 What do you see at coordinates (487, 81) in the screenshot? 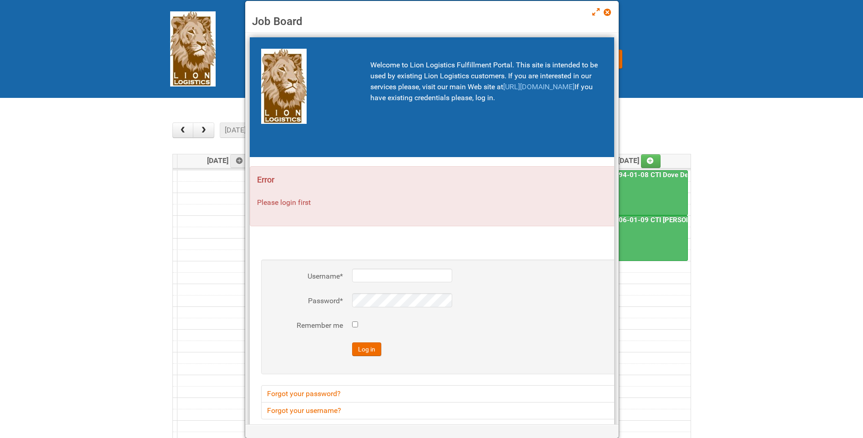
I see `p: Welcome to Lion Logistics Fulfillment Portal. This site is intended to be used by existing Lion L...` at bounding box center [487, 81].